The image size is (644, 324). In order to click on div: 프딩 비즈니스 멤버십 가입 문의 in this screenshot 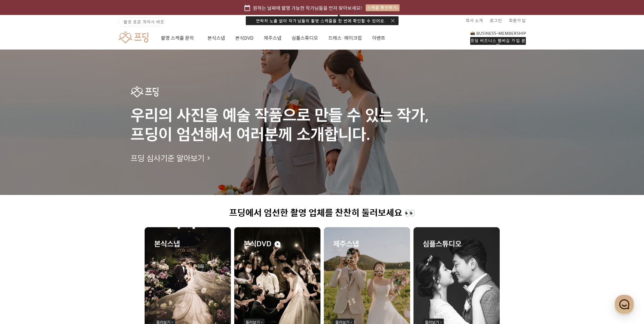, I will do `click(498, 41)`.